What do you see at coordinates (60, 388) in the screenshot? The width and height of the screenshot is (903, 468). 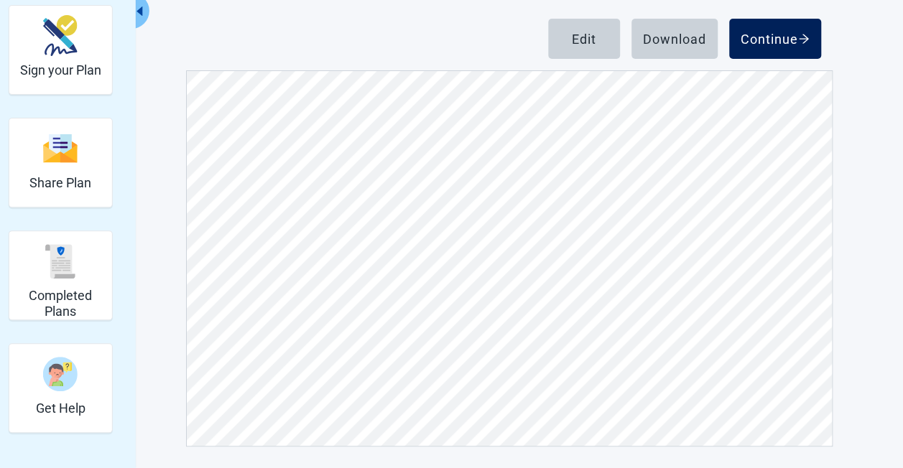 I see `div: Get Help` at bounding box center [60, 388].